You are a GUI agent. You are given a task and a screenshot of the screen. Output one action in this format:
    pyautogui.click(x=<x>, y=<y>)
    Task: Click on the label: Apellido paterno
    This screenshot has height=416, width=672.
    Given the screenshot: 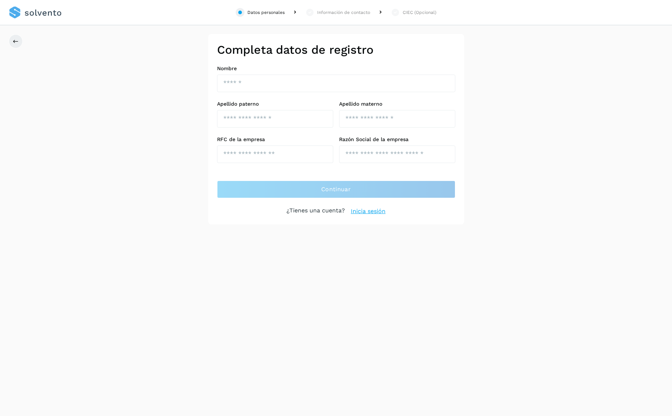 What is the action you would take?
    pyautogui.click(x=275, y=104)
    